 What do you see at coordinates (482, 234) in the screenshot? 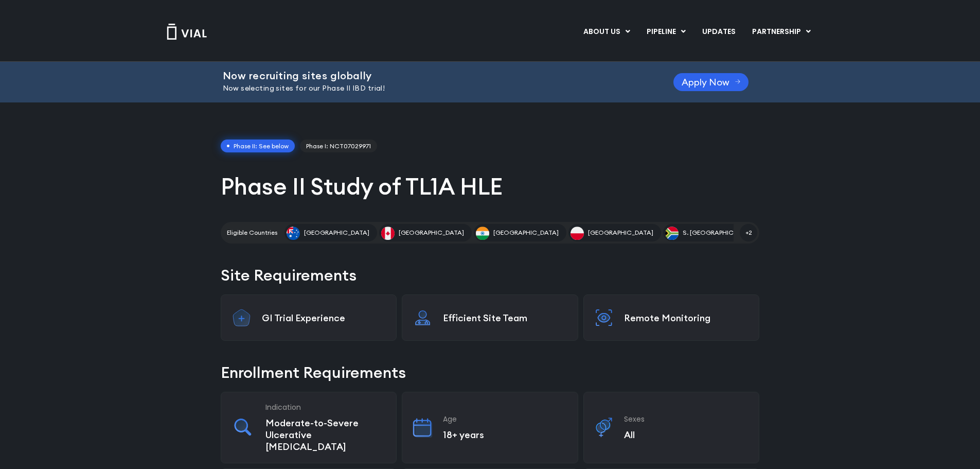
I see `img: India` at bounding box center [482, 234].